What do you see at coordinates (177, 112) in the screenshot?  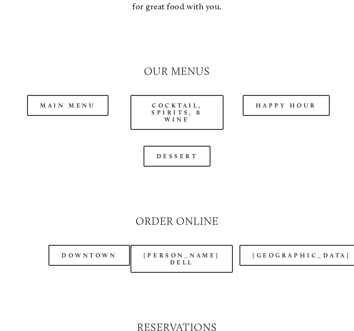 I see `a: Cocktail, Spirits, & Wine` at bounding box center [177, 112].